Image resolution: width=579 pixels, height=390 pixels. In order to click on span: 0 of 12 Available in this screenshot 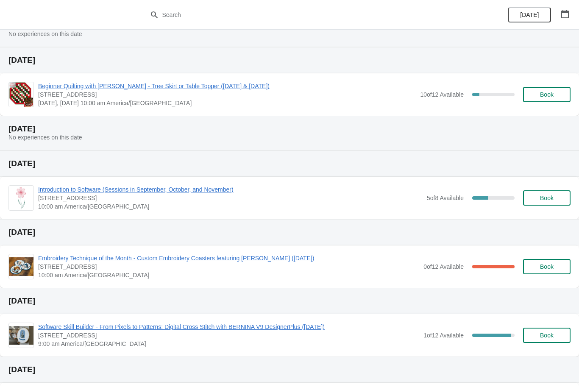, I will do `click(443, 267)`.